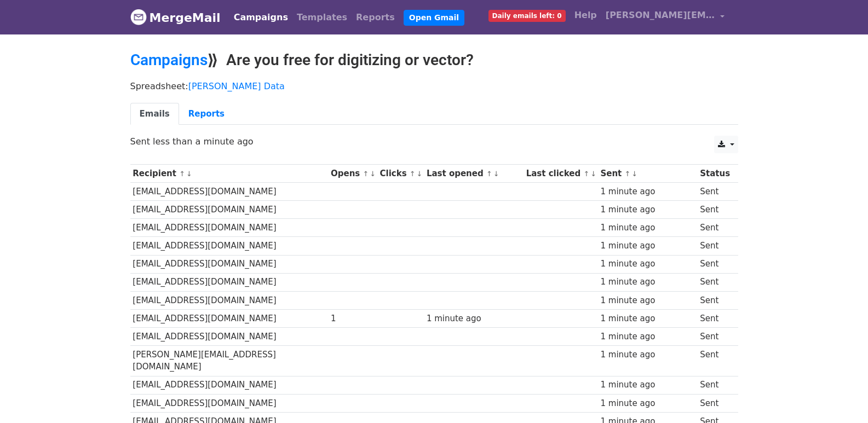  Describe the element at coordinates (474, 174) in the screenshot. I see `th: Last opened` at that location.